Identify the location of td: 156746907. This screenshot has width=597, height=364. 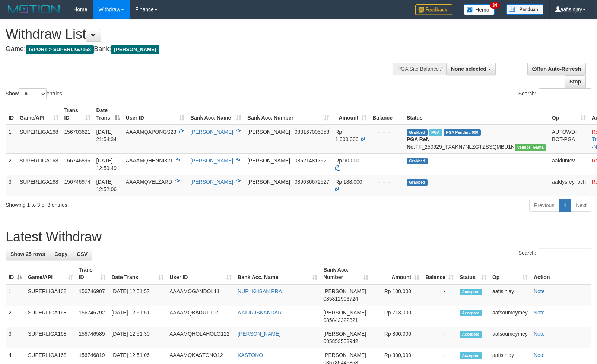
(92, 295).